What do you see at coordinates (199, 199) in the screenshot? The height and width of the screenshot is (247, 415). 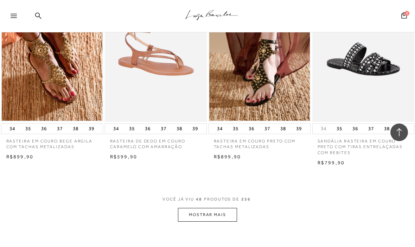 I see `span: 48` at bounding box center [199, 199].